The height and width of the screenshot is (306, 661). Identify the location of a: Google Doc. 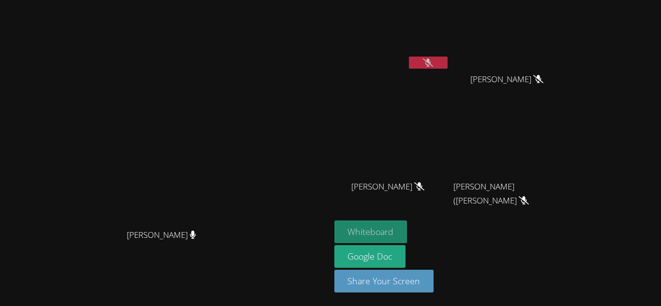
(370, 257).